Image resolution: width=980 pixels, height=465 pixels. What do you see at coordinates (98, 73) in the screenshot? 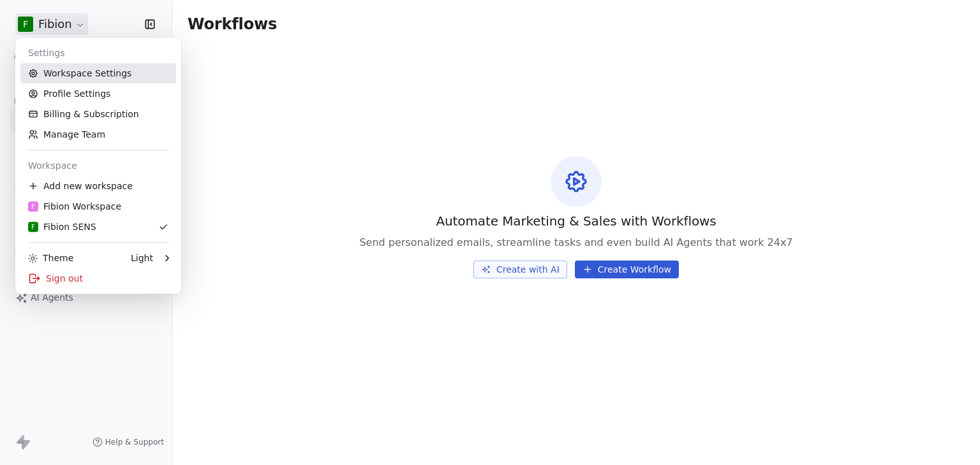
I see `a: Workspace Settings` at bounding box center [98, 73].